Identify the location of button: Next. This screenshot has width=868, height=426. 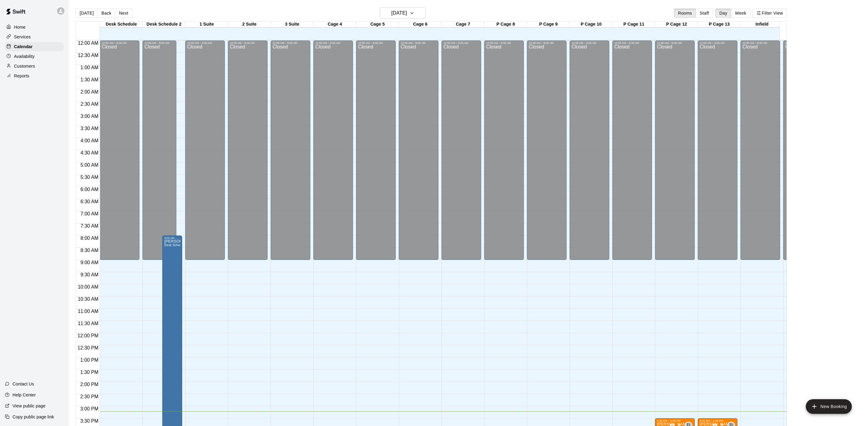
(124, 13).